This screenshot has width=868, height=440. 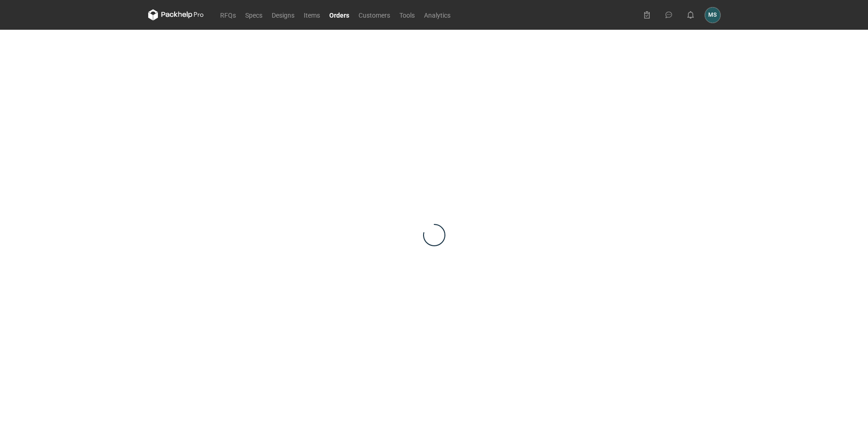 I want to click on a: Tools, so click(x=407, y=15).